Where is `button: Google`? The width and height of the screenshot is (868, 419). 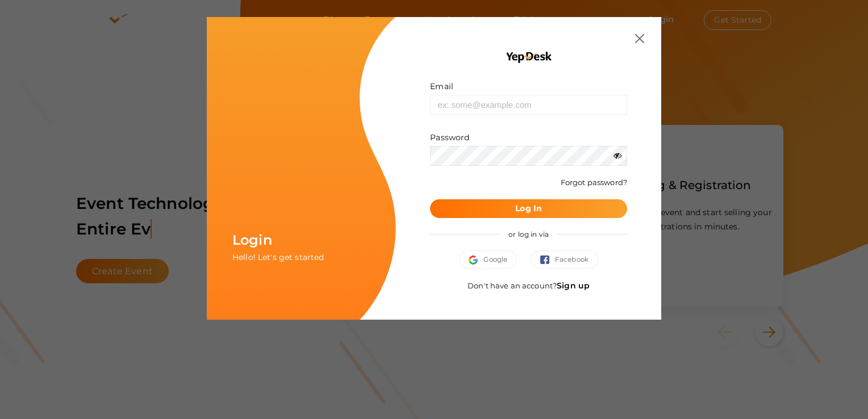 button: Google is located at coordinates (488, 260).